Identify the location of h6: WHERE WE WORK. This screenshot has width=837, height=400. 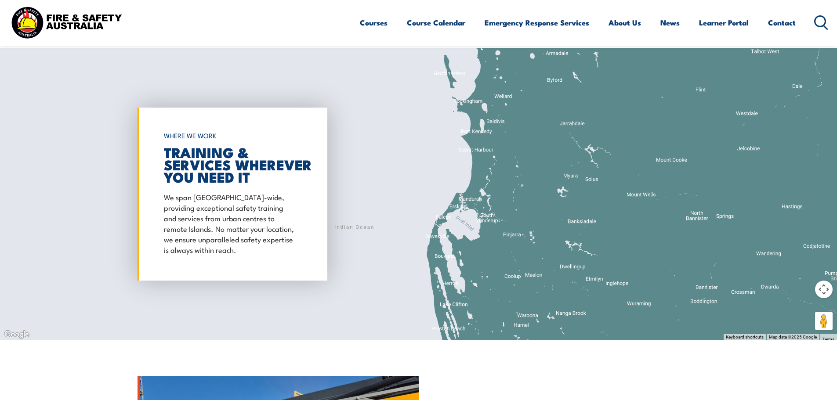
(230, 136).